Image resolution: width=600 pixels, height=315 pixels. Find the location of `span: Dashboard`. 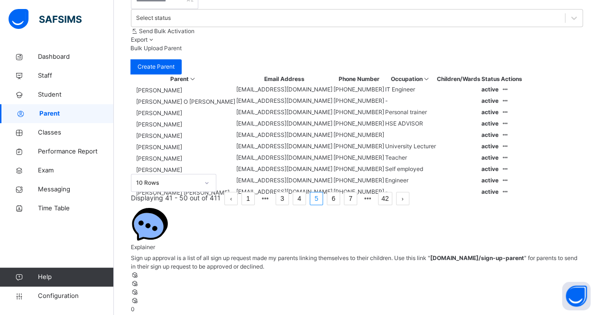

span: Dashboard is located at coordinates (76, 57).